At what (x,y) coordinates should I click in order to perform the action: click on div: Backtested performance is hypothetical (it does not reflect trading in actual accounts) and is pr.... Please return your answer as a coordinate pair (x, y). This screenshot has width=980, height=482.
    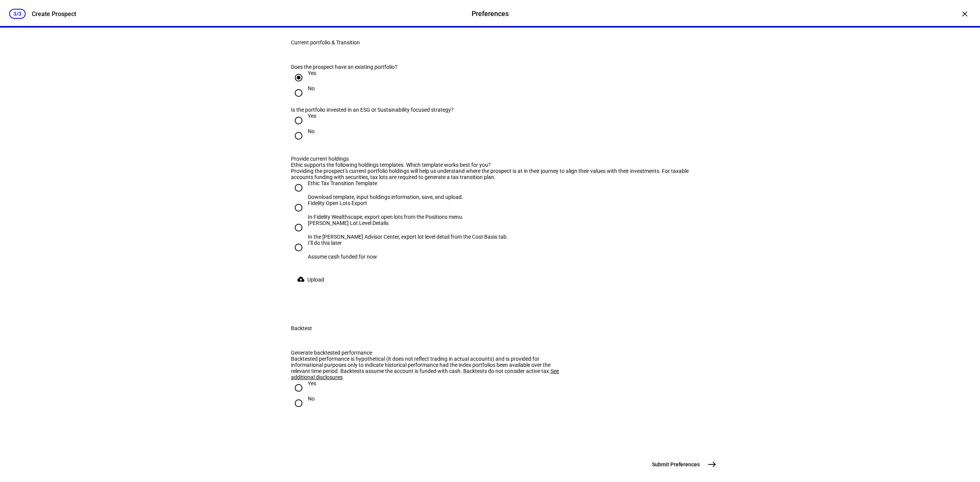
    Looking at the image, I should click on (430, 369).